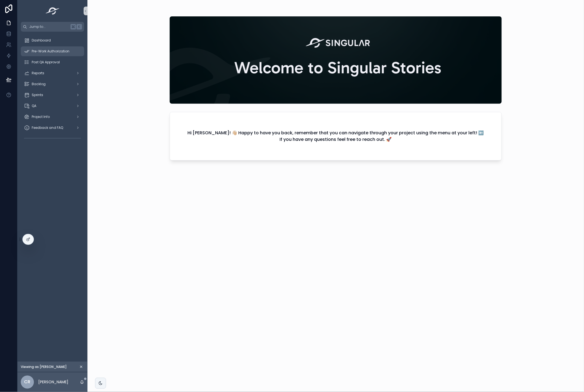 Image resolution: width=584 pixels, height=392 pixels. I want to click on span: QA, so click(34, 106).